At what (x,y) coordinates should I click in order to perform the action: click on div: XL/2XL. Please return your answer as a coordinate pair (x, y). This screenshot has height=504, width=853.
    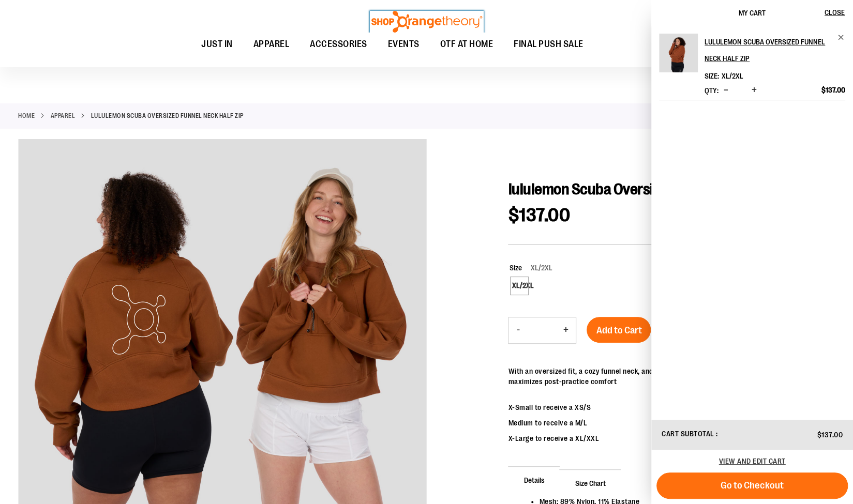
    Looking at the image, I should click on (519, 286).